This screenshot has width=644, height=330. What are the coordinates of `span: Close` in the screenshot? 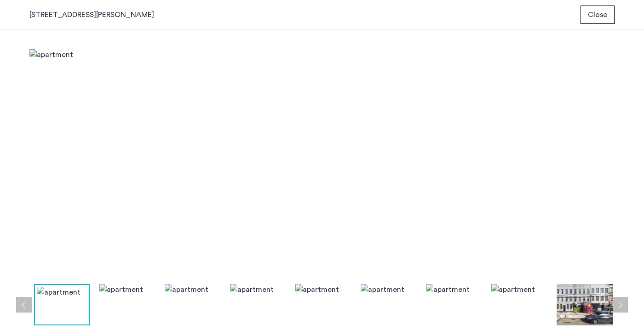 It's located at (598, 15).